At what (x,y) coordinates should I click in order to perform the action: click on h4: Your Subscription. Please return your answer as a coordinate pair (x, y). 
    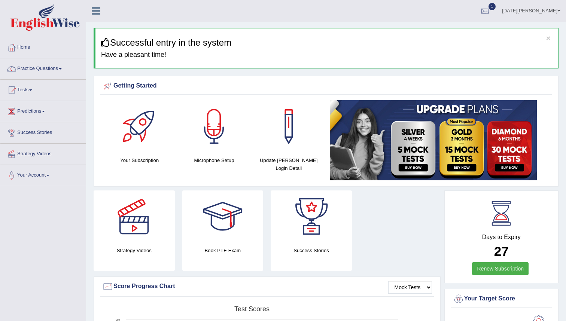
    Looking at the image, I should click on (139, 160).